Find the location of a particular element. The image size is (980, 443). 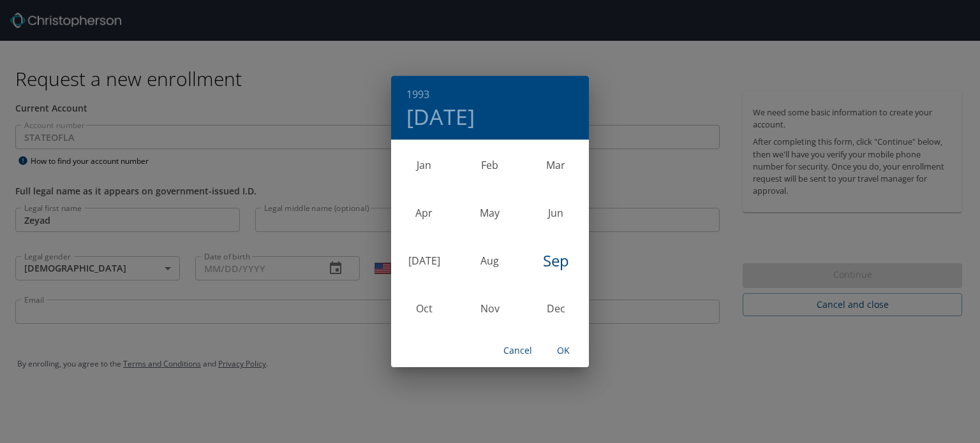

div: Jan is located at coordinates (424, 164).